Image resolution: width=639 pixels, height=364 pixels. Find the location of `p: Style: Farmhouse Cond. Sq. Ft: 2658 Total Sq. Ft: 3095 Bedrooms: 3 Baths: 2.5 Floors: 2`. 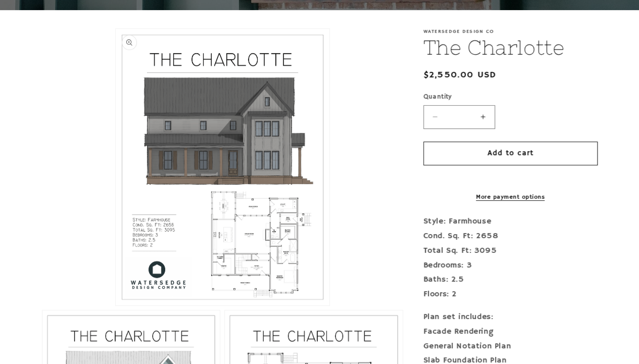

p: Style: Farmhouse Cond. Sq. Ft: 2658 Total Sq. Ft: 3095 Bedrooms: 3 Baths: 2.5 Floors: 2 is located at coordinates (510, 258).